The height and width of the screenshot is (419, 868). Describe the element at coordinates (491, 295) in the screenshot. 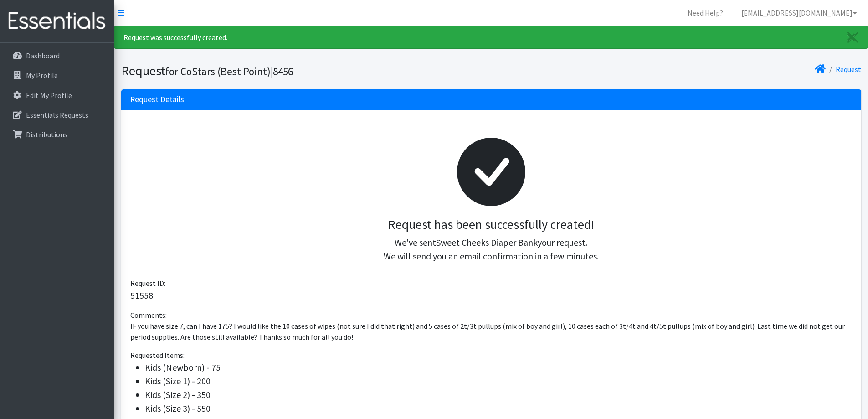

I see `p: 51558` at that location.